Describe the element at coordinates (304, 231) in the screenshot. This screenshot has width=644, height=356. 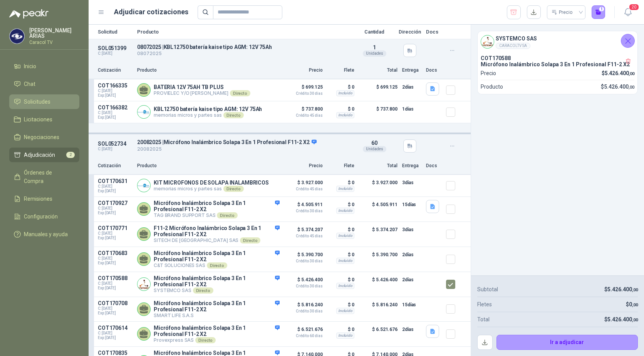
I see `p: $ 5.374.207` at that location.